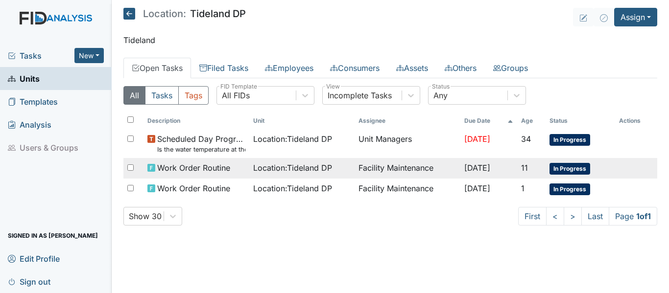  What do you see at coordinates (33, 101) in the screenshot?
I see `span: Templates` at bounding box center [33, 101].